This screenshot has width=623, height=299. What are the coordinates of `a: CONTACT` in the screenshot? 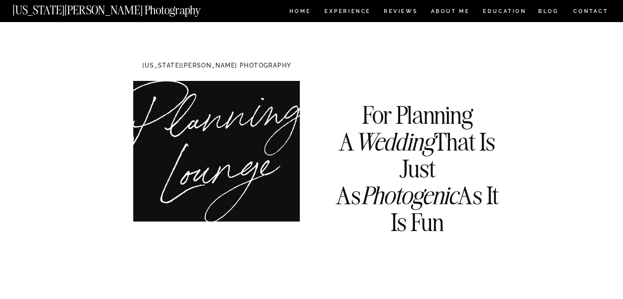 It's located at (591, 11).